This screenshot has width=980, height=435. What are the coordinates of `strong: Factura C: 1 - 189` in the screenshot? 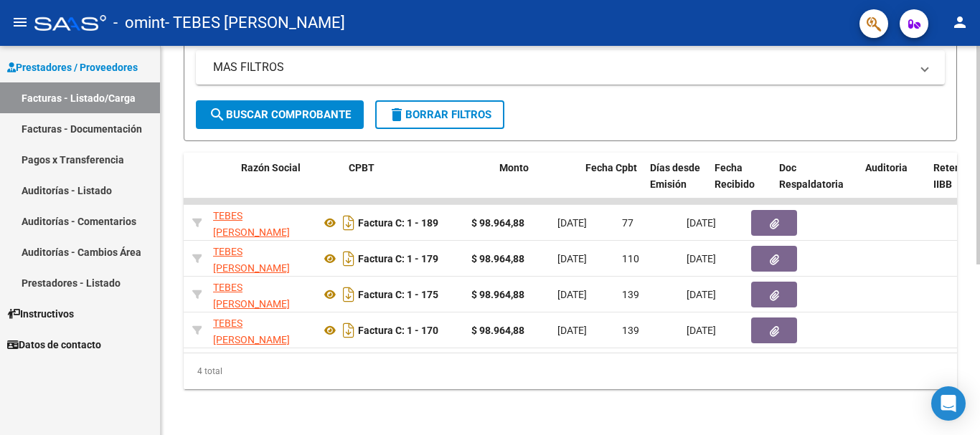 It's located at (398, 223).